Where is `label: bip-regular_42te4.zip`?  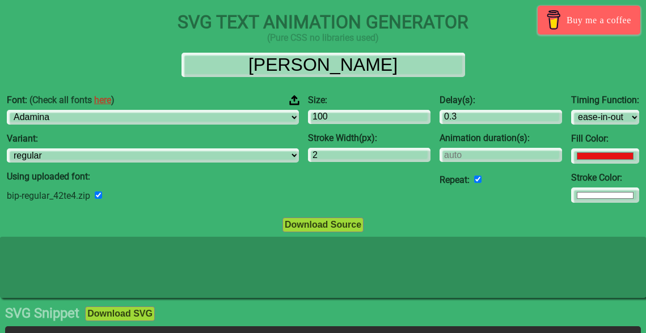 label: bip-regular_42te4.zip is located at coordinates (48, 196).